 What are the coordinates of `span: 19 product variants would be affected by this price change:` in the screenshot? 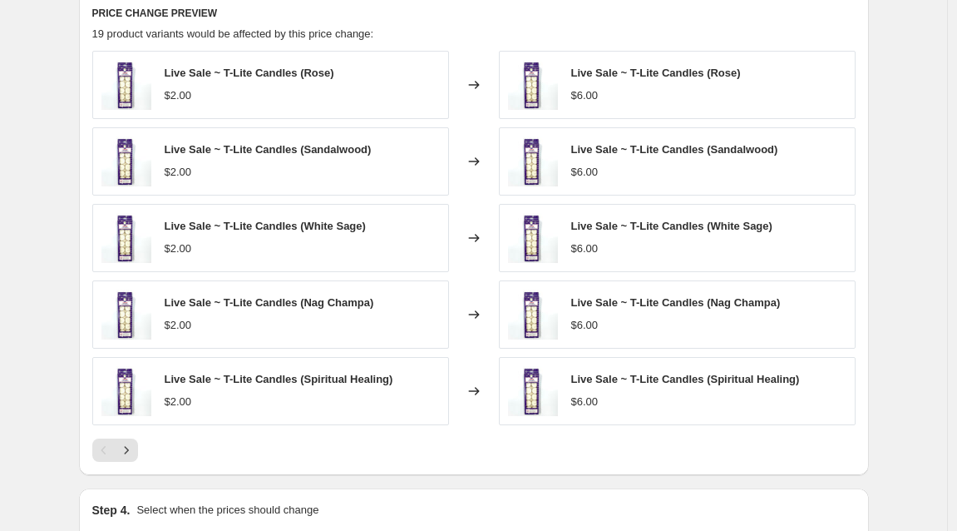 It's located at (233, 33).